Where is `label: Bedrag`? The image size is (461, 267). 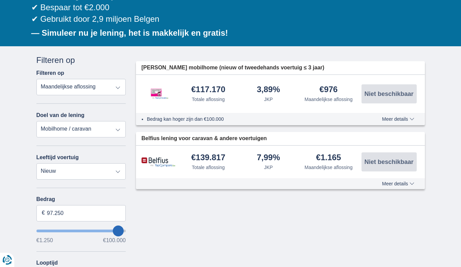 label: Bedrag is located at coordinates (81, 199).